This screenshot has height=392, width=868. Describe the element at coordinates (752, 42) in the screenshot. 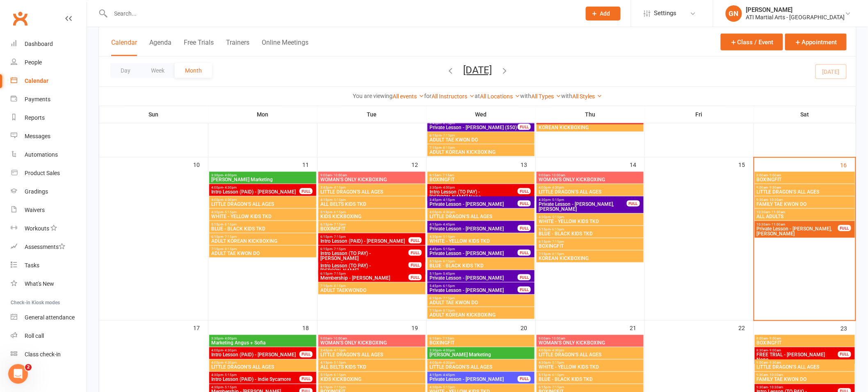

I see `button: Class / Event` at that location.